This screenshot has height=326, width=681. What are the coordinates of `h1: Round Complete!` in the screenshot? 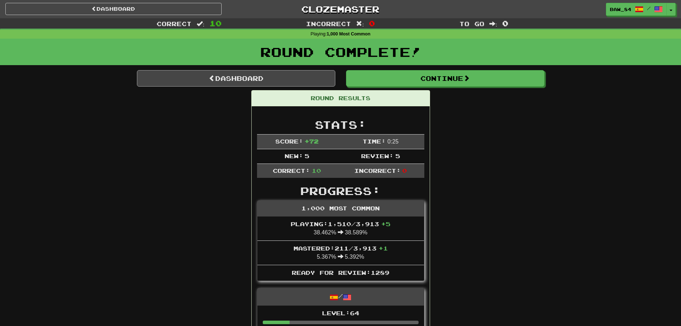 It's located at (340, 52).